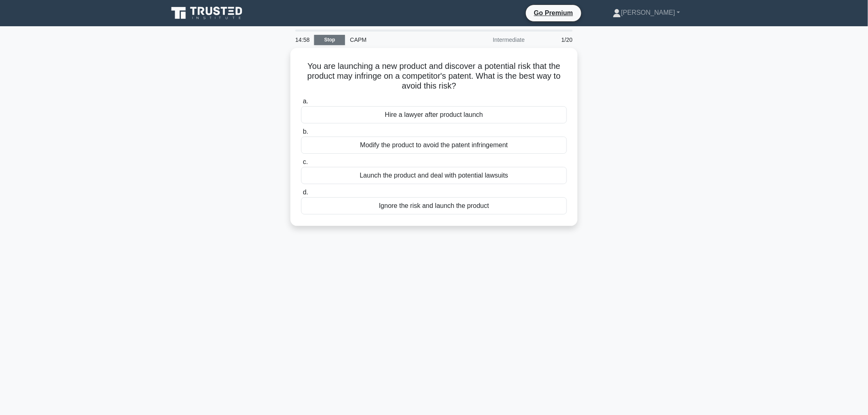 The width and height of the screenshot is (868, 415). What do you see at coordinates (434, 77) in the screenshot?
I see `h5: You are launching a new product and discover a potential risk that the product may infringe on a ...` at bounding box center [434, 77].